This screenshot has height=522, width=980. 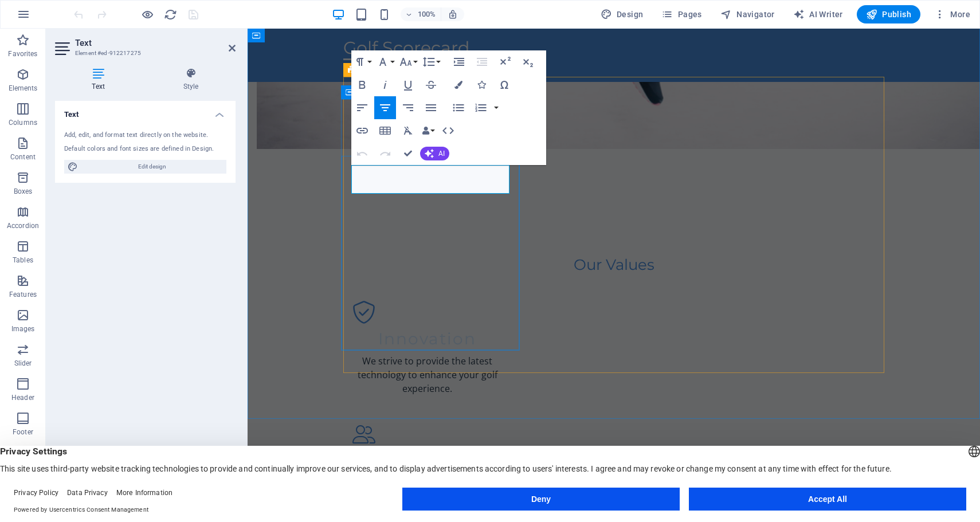 I want to click on p: Elements, so click(x=23, y=88).